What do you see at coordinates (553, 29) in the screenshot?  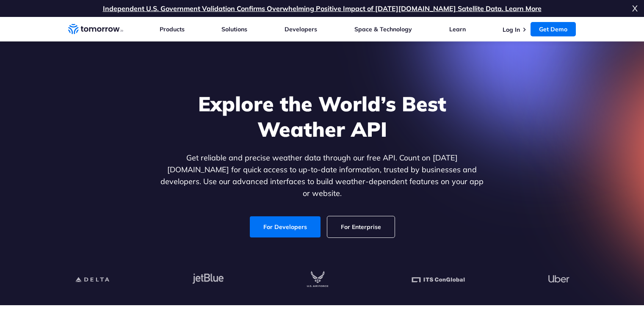 I see `a: Get Demo` at bounding box center [553, 29].